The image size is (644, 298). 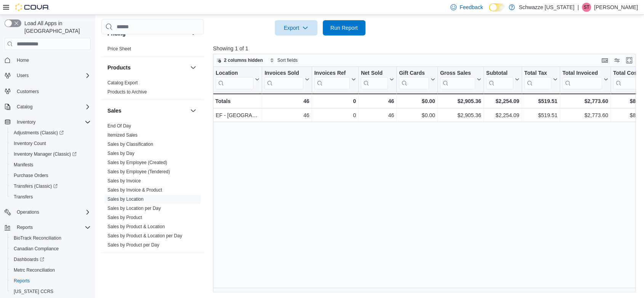 I want to click on span: Sales by Day, so click(x=121, y=153).